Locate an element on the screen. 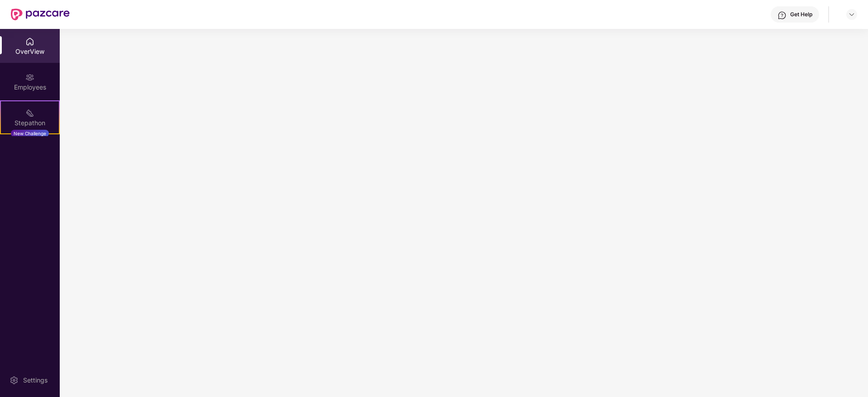 This screenshot has width=868, height=397. img: svg+xml;base64,PHN2ZyBpZD0iSGVscC0zMngzMiIgeG1sbnM9Imh0dHA6Ly93d3cudzMub3JnLzIwMDAvc3ZnIiB3aWR0aD... is located at coordinates (782, 15).